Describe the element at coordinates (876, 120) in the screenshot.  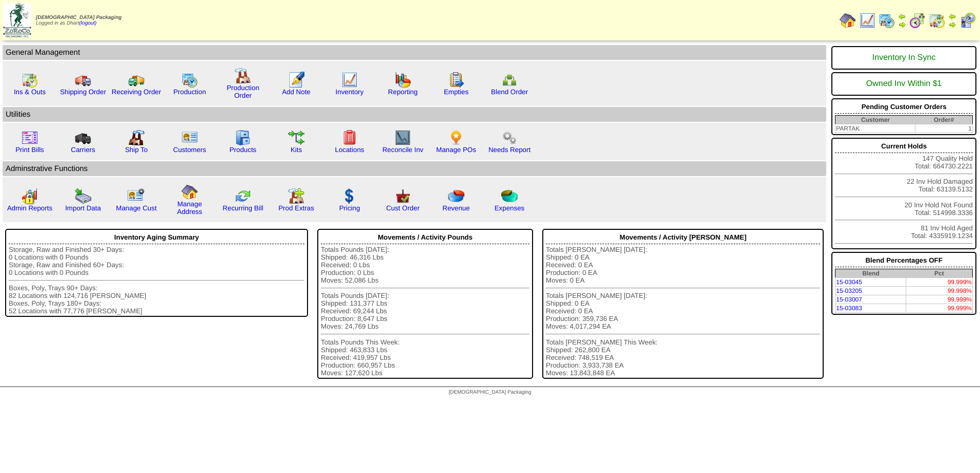
I see `th: Customer` at that location.